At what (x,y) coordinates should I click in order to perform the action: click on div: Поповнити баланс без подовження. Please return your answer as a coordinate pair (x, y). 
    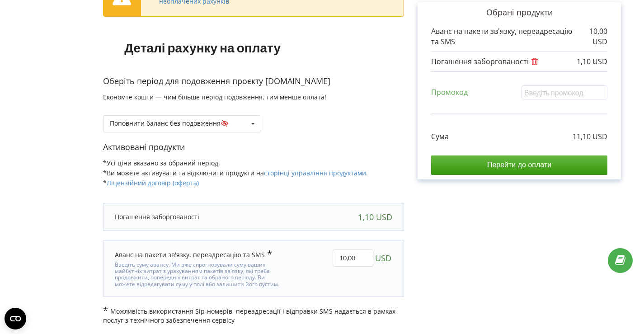
    Looking at the image, I should click on (171, 123).